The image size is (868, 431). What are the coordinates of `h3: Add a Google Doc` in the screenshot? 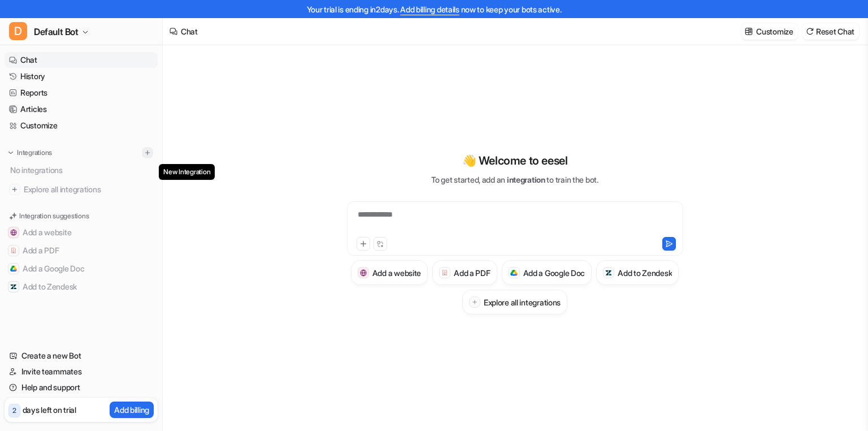 It's located at (554, 273).